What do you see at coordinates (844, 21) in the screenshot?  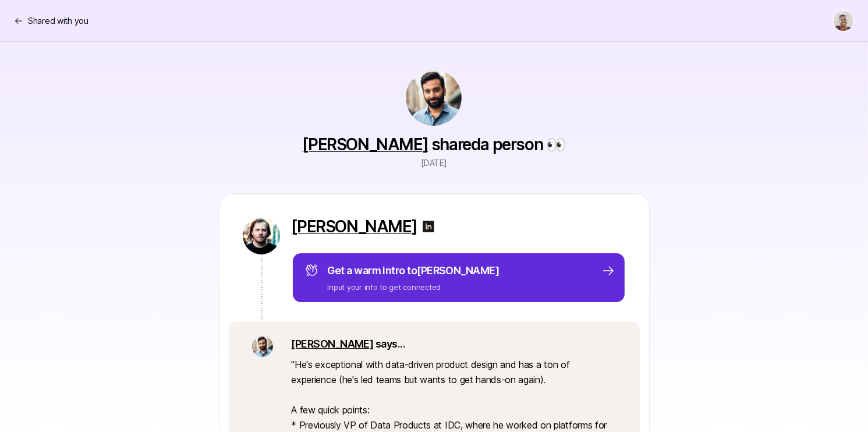 I see `button: Janelle Bradley` at bounding box center [844, 21].